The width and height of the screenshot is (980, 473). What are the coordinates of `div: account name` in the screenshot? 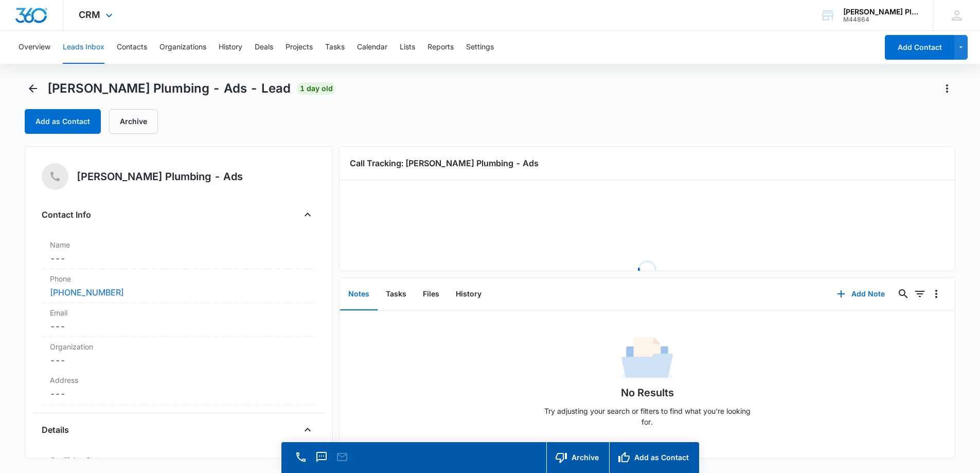 It's located at (881, 11).